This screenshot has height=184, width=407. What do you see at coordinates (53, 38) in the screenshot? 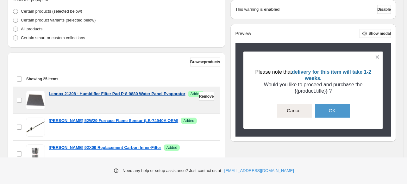
I see `p: Certain smart or custom collections` at bounding box center [53, 38].